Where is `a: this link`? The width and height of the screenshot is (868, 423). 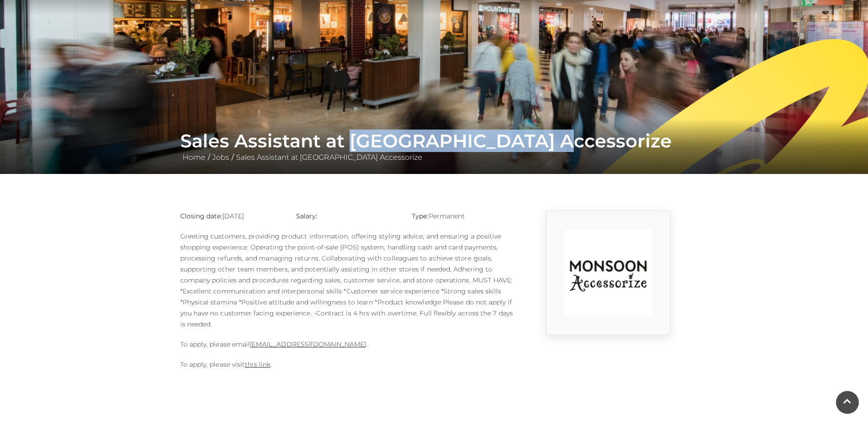 a: this link is located at coordinates (258, 364).